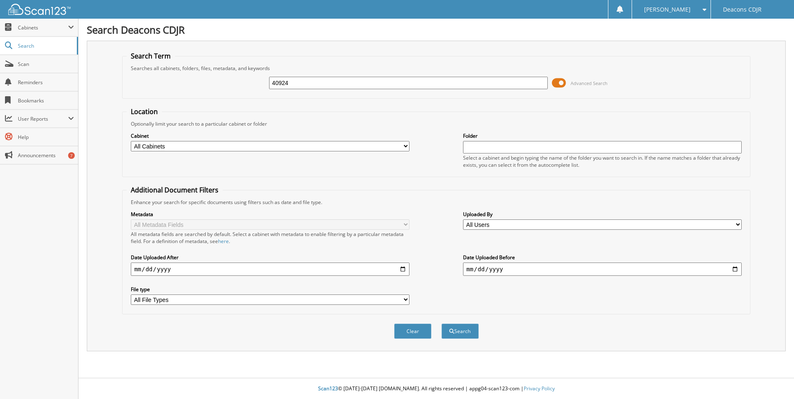 The image size is (794, 399). Describe the element at coordinates (174, 190) in the screenshot. I see `legend: Additional Document Filters` at that location.